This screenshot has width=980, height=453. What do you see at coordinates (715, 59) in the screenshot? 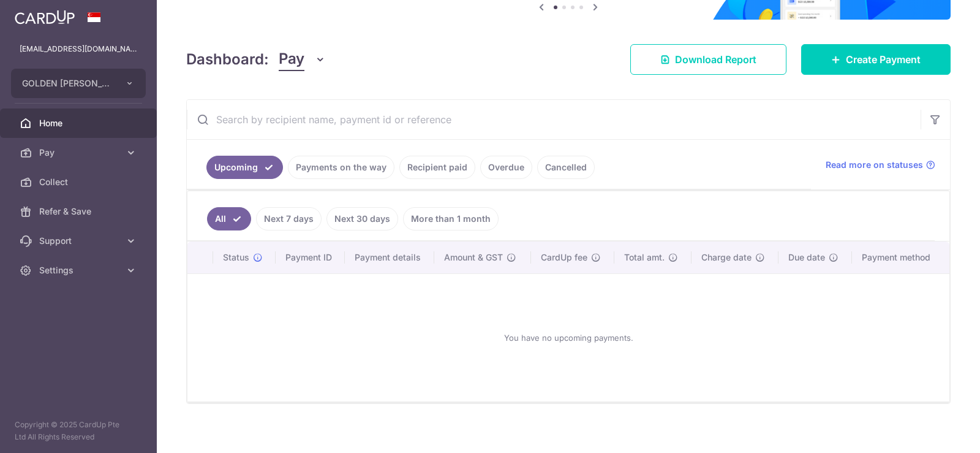
I see `span: Download Report` at bounding box center [715, 59].